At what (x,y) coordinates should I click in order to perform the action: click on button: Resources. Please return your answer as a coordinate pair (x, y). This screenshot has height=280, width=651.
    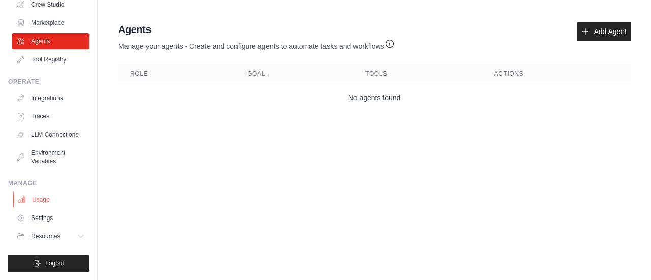
    Looking at the image, I should click on (50, 236).